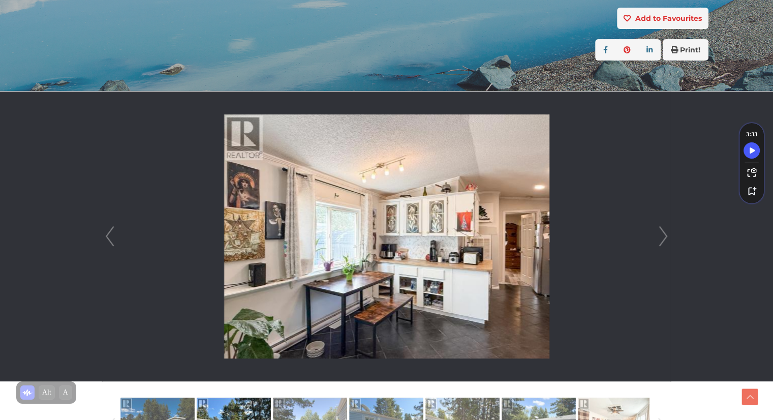 This screenshot has width=773, height=420. What do you see at coordinates (686, 50) in the screenshot?
I see `button: Print!` at bounding box center [686, 50].